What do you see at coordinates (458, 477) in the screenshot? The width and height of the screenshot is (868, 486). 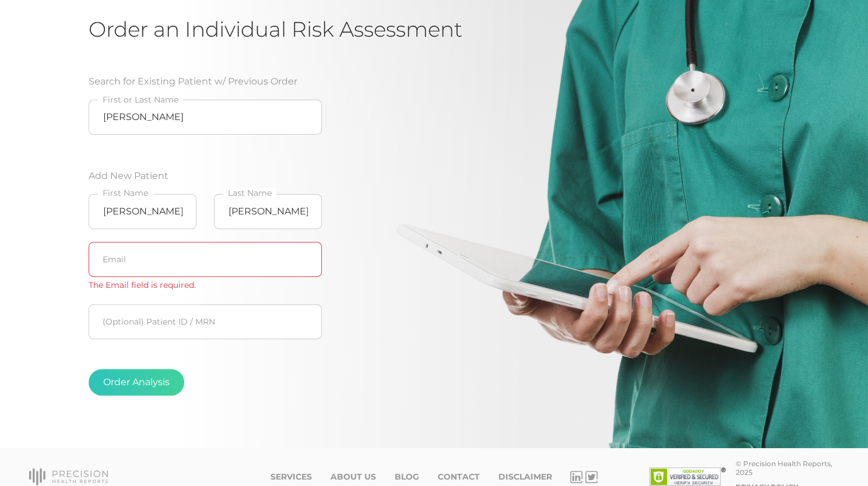 I see `a: Contact` at bounding box center [458, 477].